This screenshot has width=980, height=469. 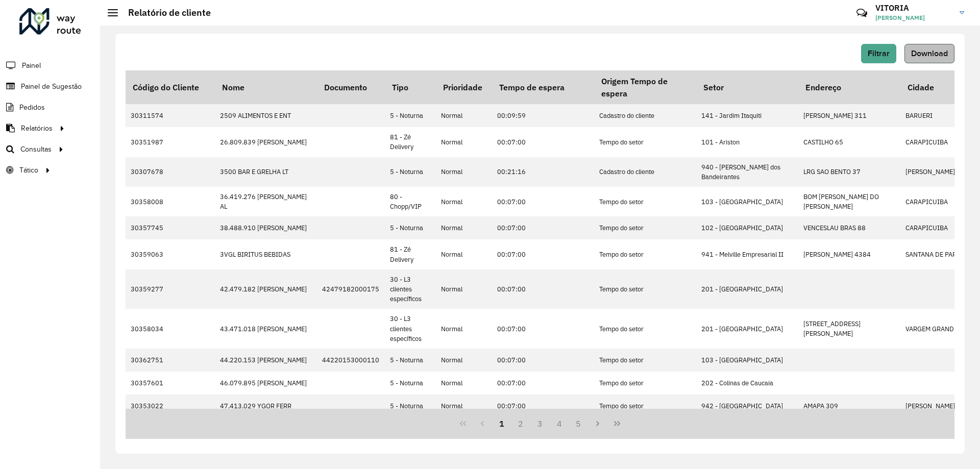 What do you see at coordinates (266, 172) in the screenshot?
I see `td: 3500 BAR E GRELHA LT` at bounding box center [266, 172].